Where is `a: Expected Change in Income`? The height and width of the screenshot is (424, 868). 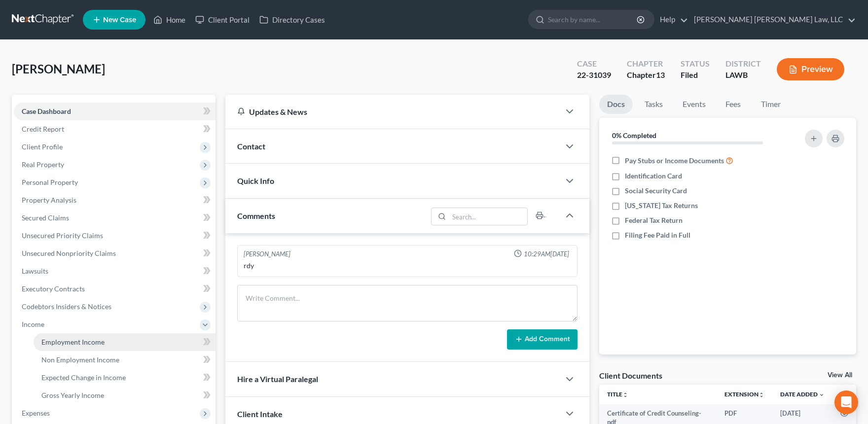 a: Expected Change in Income is located at coordinates (124, 378).